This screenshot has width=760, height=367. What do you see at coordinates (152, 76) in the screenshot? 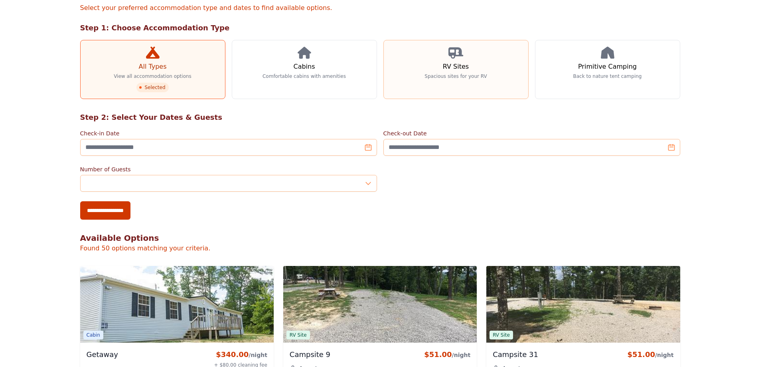
I see `p: View all accommodation options` at bounding box center [152, 76].